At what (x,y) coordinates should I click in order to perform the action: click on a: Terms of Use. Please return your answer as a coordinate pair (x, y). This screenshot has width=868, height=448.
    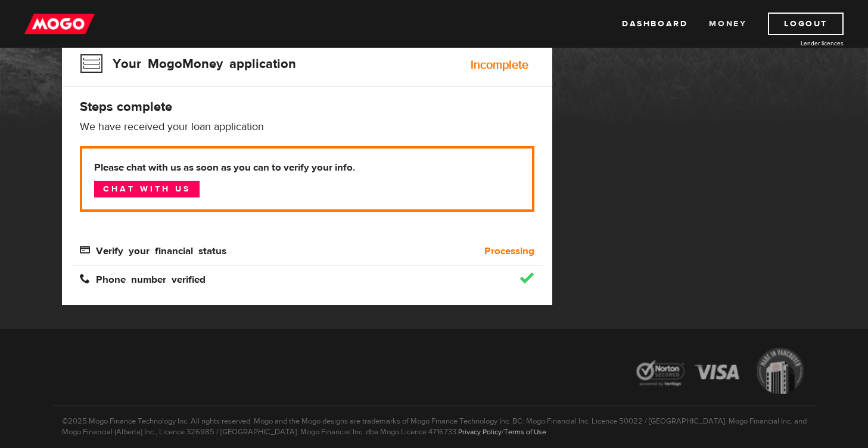
    Looking at the image, I should click on (525, 431).